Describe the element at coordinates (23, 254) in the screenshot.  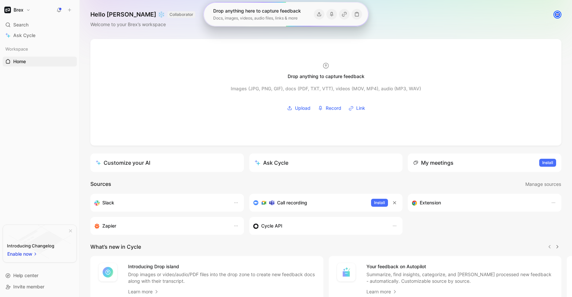
I see `button: Enable now` at that location.